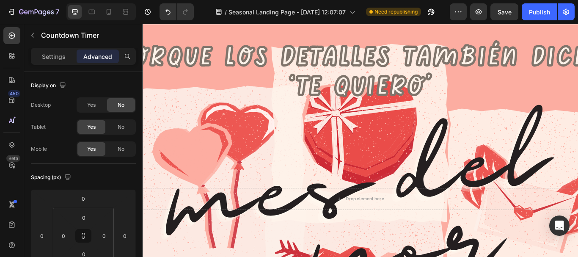  What do you see at coordinates (33, 12) in the screenshot?
I see `button: 7` at bounding box center [33, 12].